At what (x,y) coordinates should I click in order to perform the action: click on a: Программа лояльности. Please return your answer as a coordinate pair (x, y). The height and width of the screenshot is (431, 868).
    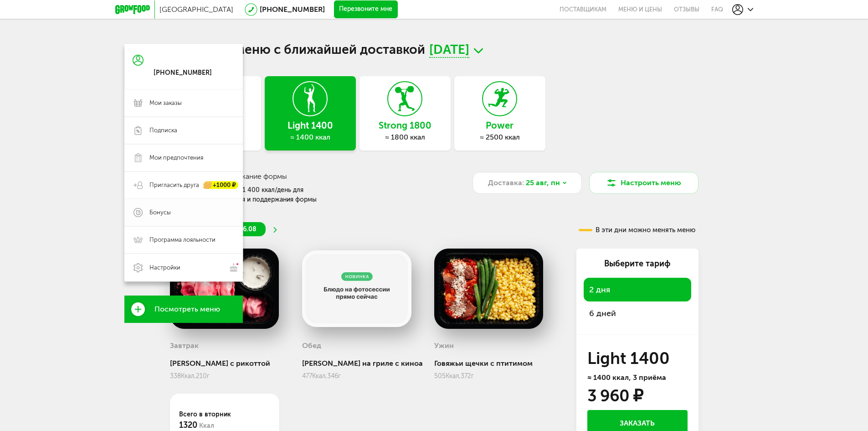
    Looking at the image, I should click on (183, 240).